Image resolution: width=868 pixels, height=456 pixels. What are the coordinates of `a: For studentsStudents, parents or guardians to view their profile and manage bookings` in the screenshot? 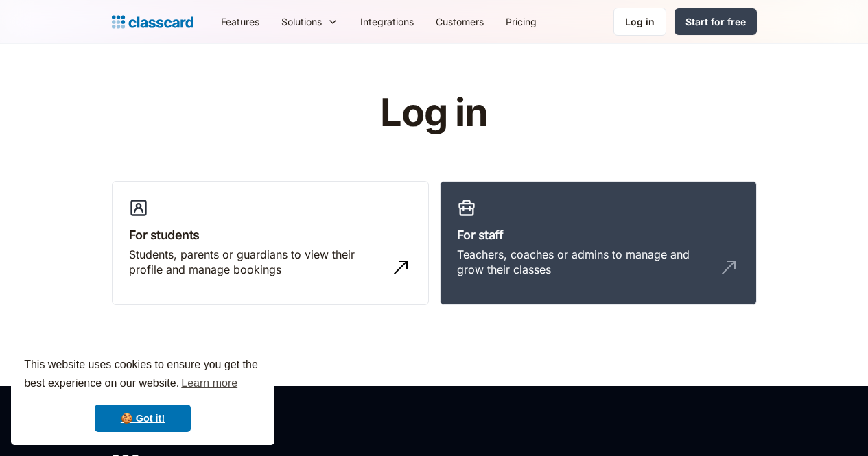 It's located at (271, 243).